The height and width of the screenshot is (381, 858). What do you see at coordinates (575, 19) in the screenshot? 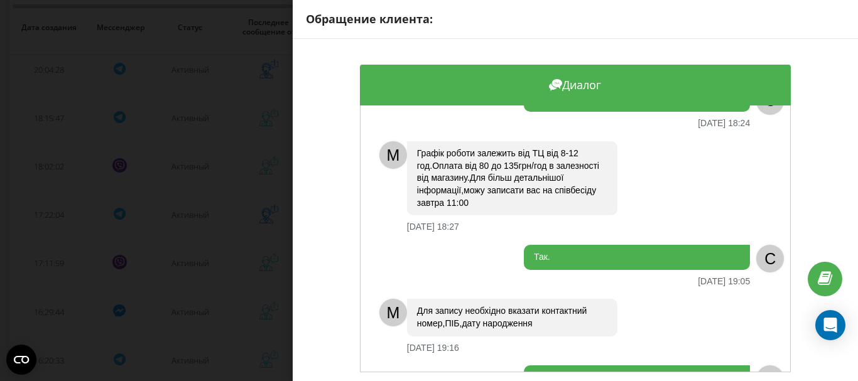
I see `div: Обращение клиента:` at bounding box center [575, 19].